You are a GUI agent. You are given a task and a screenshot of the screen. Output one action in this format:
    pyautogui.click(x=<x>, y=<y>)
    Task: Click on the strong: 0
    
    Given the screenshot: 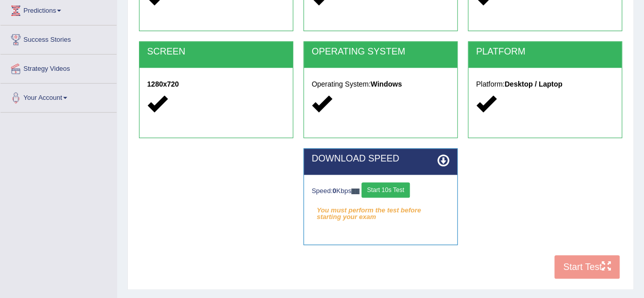 What is the action you would take?
    pyautogui.click(x=334, y=190)
    